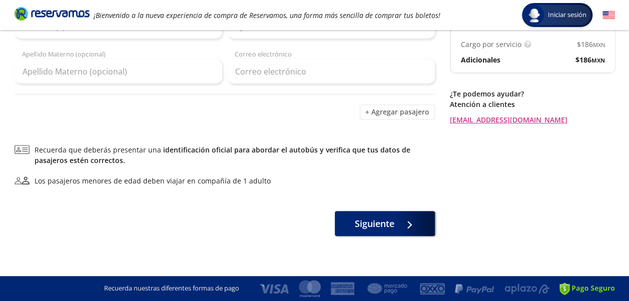 Image resolution: width=629 pixels, height=301 pixels. Describe the element at coordinates (374, 224) in the screenshot. I see `span: Siguiente` at that location.